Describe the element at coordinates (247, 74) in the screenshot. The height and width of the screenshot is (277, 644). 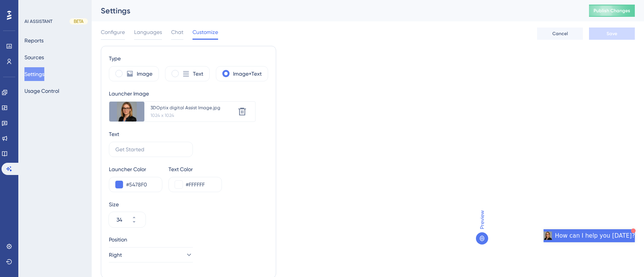
I see `label: Image+Text` at that location.